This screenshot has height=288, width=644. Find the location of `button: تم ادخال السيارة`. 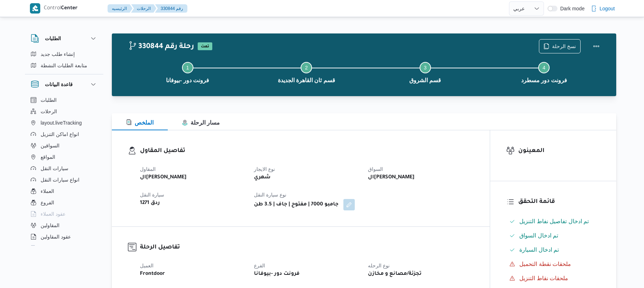

button: تم ادخال السيارة is located at coordinates (553, 250).